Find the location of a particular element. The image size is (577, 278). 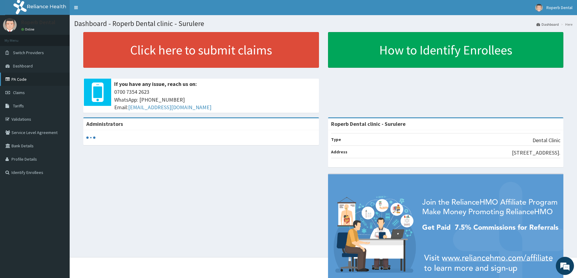

strong: Roperb Dental clinic - Surulere is located at coordinates (368, 124).